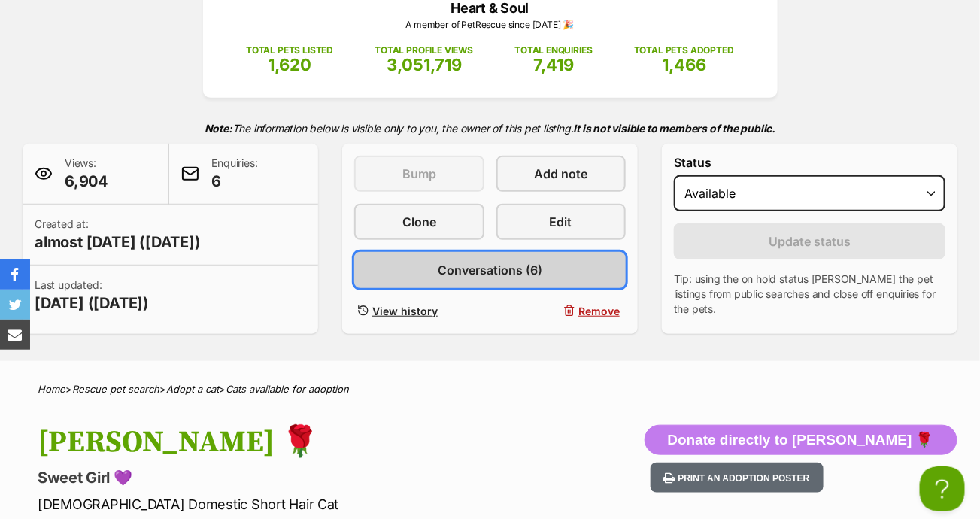 Image resolution: width=980 pixels, height=519 pixels. What do you see at coordinates (234, 174) in the screenshot?
I see `p: Enquiries:` at bounding box center [234, 174].